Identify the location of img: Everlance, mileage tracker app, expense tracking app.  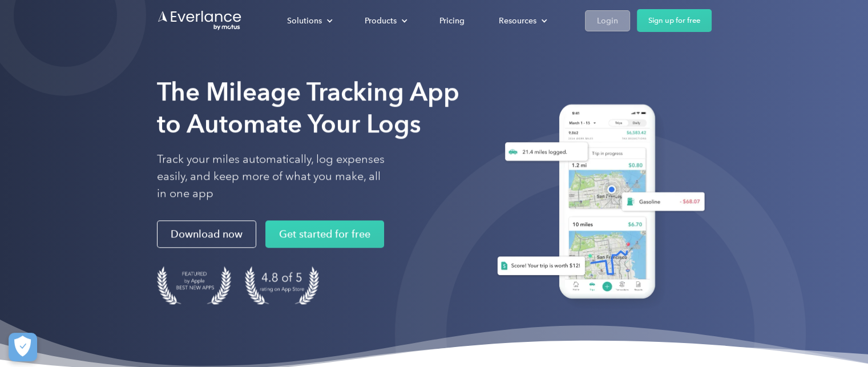
(598, 203).